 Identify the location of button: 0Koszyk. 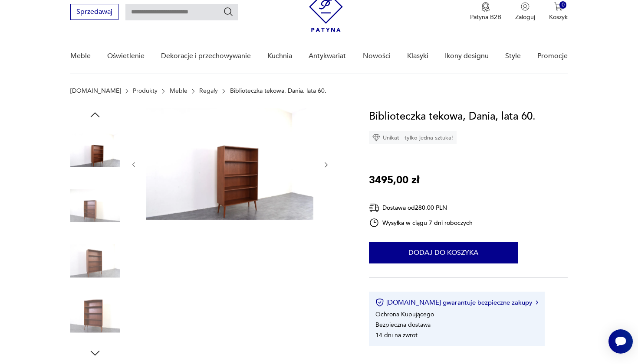
(558, 12).